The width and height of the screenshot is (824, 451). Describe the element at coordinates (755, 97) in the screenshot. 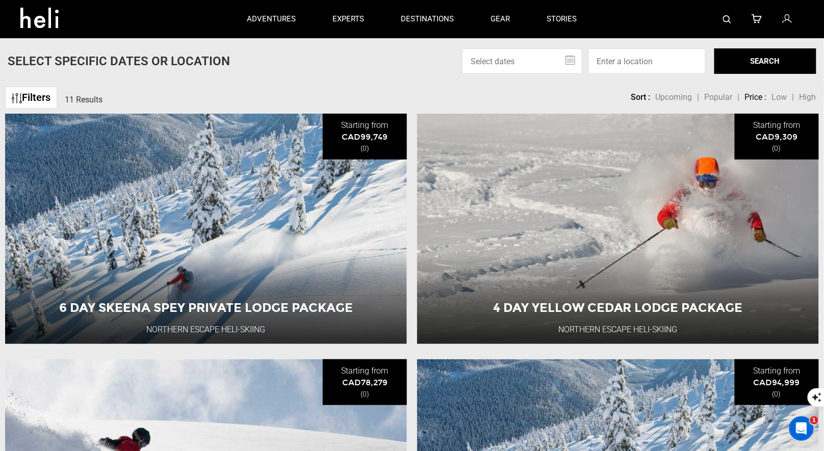

I see `li: Price :` at that location.